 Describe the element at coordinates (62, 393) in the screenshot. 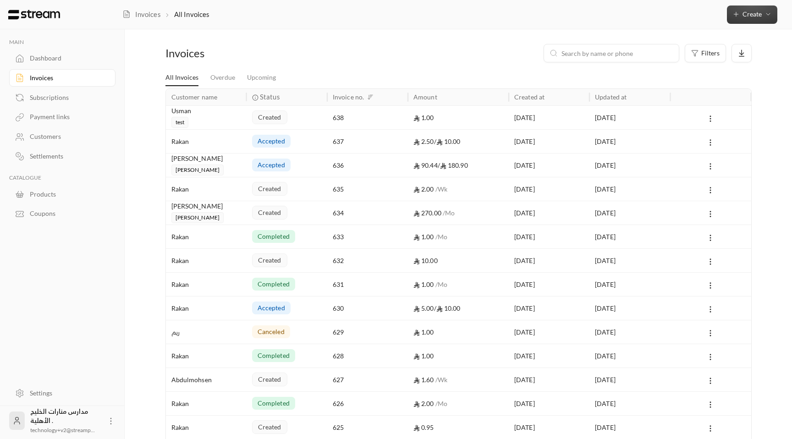

I see `a: Settings` at that location.